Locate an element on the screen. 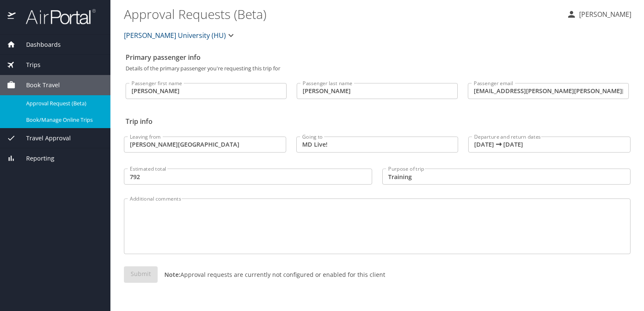 This screenshot has height=311, width=644. h1: Approval Requests (Beta) is located at coordinates (341, 14).